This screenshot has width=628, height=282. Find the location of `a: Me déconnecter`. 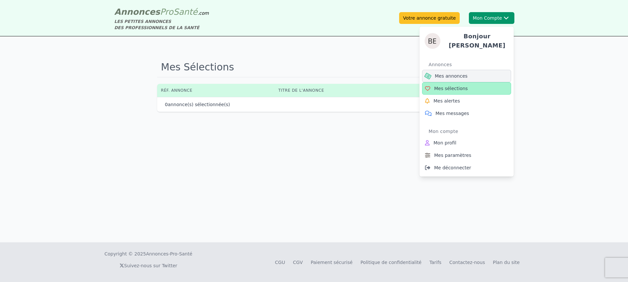

a: Me déconnecter is located at coordinates (467, 168).